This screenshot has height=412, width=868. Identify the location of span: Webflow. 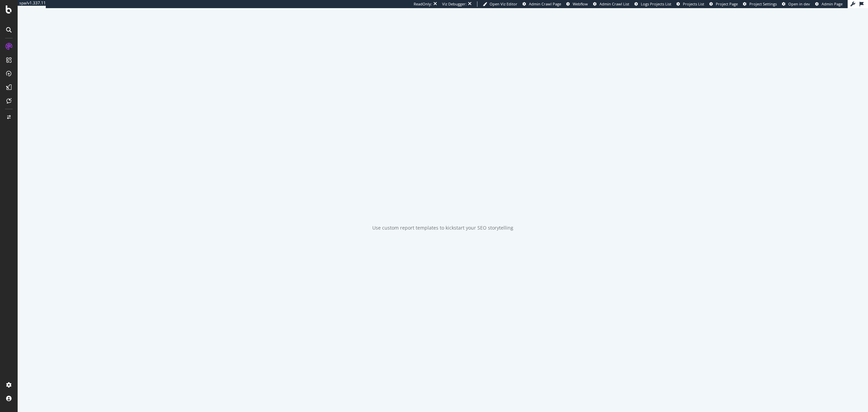
(580, 4).